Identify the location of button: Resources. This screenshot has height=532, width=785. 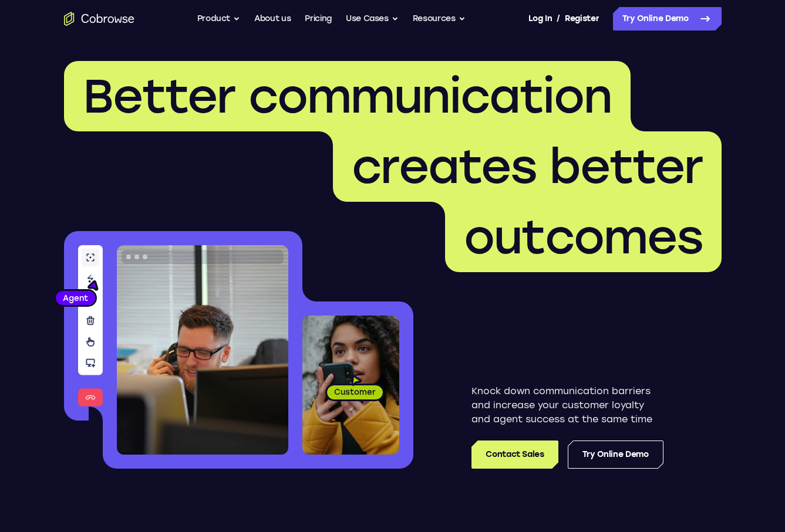
(439, 19).